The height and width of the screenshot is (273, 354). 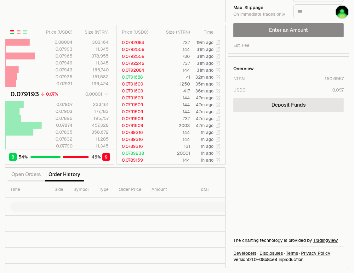 What do you see at coordinates (93, 132) in the screenshot?
I see `div: 358,672` at bounding box center [93, 132].